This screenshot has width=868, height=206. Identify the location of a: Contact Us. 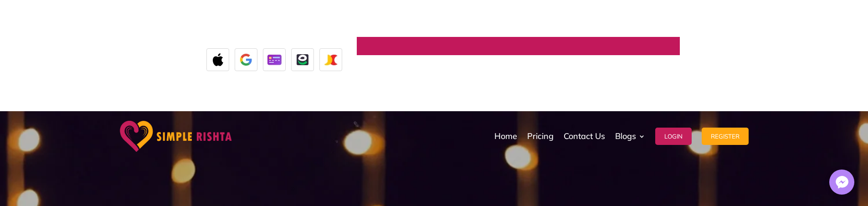
(584, 136).